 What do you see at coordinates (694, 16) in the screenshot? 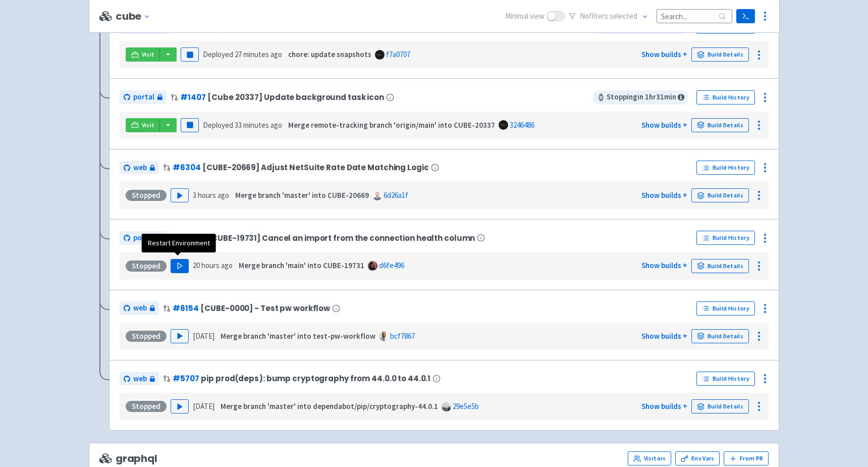
I see `input: Search...` at bounding box center [694, 16].